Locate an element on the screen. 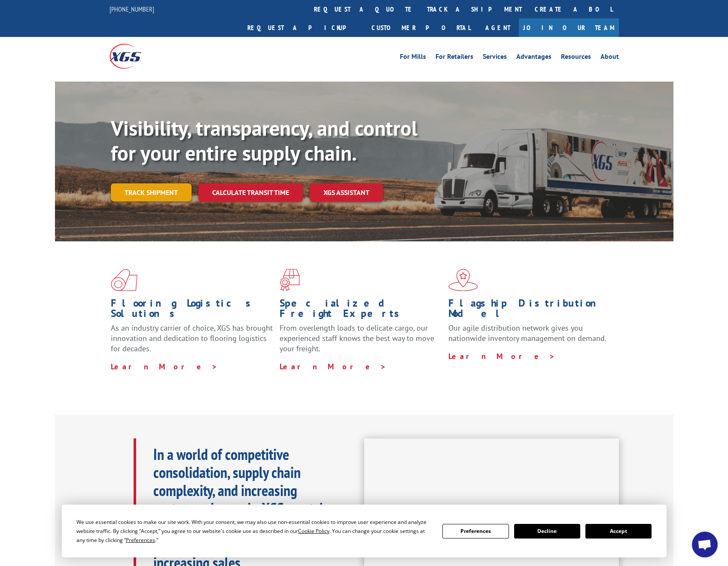 Image resolution: width=728 pixels, height=566 pixels. a: XGS ASSISTANT is located at coordinates (346, 193).